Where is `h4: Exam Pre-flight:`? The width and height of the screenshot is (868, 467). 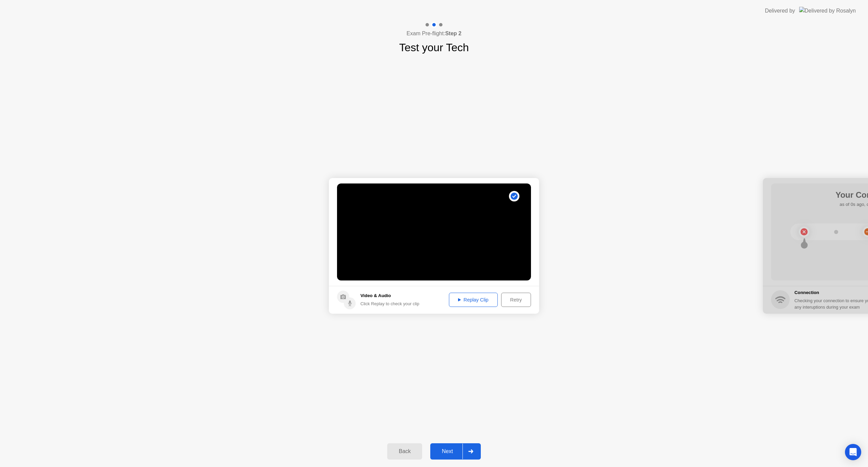
h4: Exam Pre-flight: is located at coordinates (434, 34).